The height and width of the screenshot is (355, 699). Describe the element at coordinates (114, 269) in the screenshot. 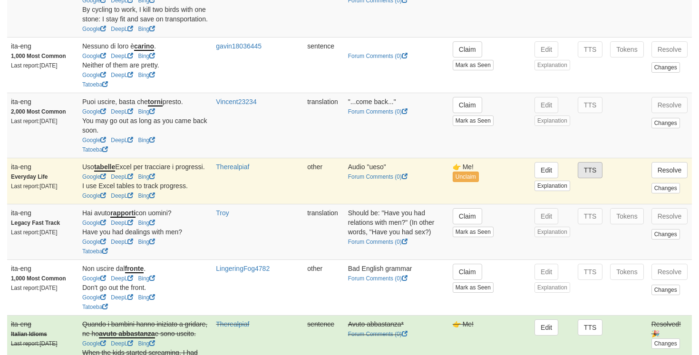

I see `span: Non uscire dal .` at that location.